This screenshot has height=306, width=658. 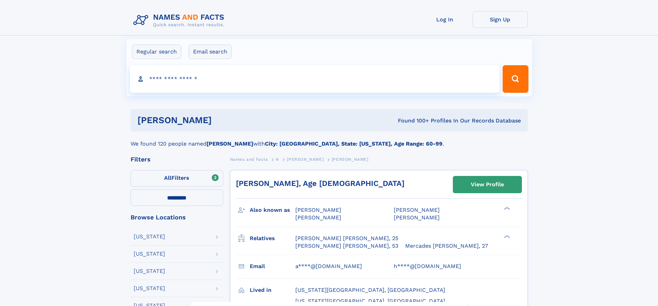 I want to click on button: Search Button, so click(x=515, y=79).